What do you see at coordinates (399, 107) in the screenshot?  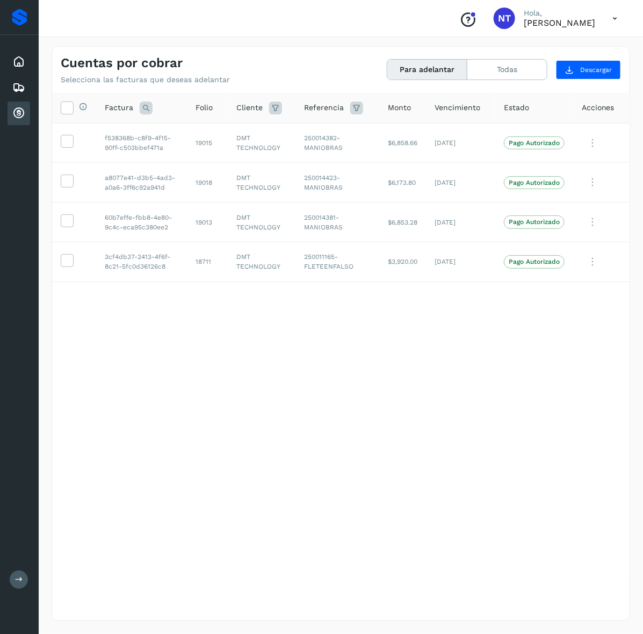 I see `span: Monto` at bounding box center [399, 107].